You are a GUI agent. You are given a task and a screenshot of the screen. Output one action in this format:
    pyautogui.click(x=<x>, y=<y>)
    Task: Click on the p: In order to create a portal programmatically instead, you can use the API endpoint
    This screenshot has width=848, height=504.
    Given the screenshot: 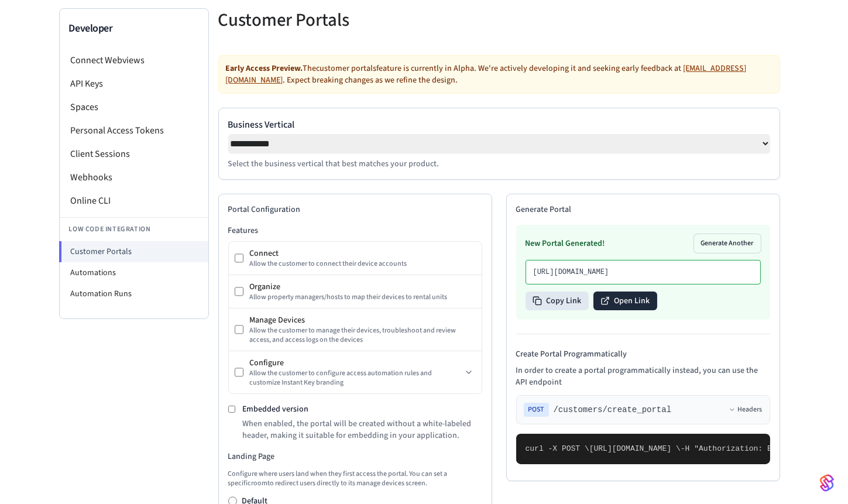 What is the action you would take?
    pyautogui.click(x=643, y=376)
    